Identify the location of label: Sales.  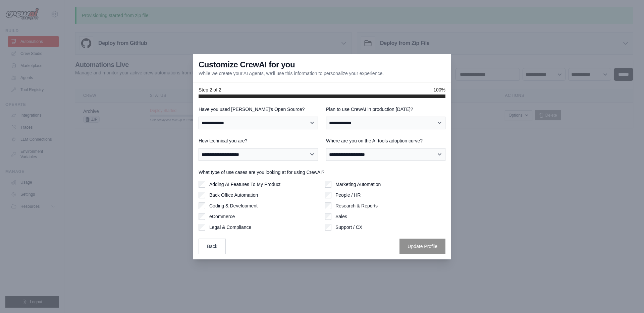
(341, 216).